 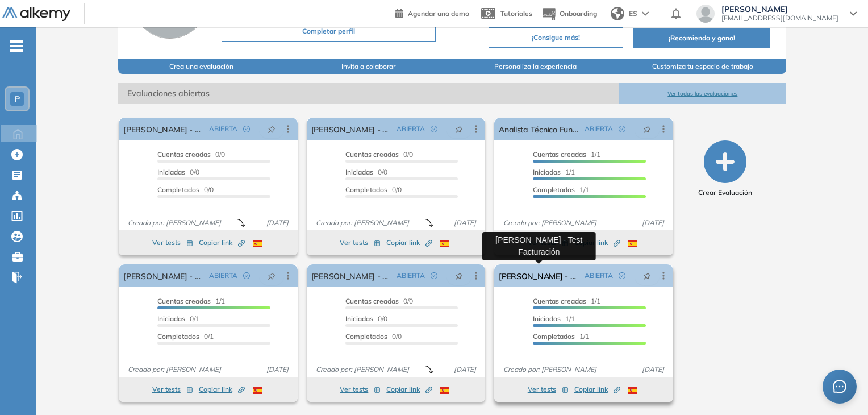 I want to click on button: ¡Recomienda y gana!, so click(x=702, y=38).